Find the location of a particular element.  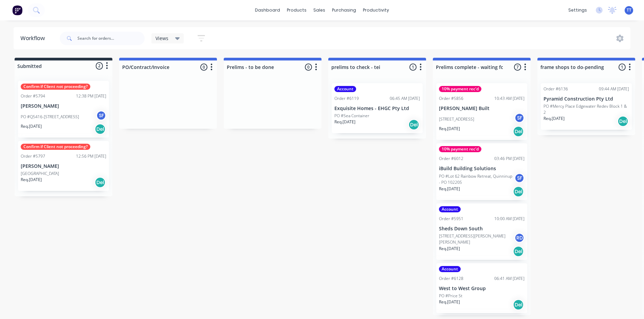

div: purchasing is located at coordinates (344, 10).